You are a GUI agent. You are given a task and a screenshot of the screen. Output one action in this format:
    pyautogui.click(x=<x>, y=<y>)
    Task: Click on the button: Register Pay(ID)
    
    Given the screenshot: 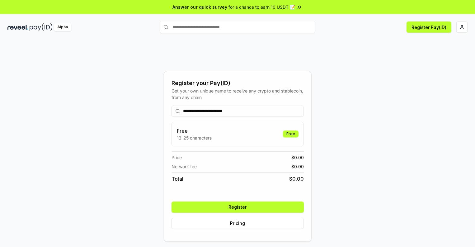 What is the action you would take?
    pyautogui.click(x=429, y=27)
    